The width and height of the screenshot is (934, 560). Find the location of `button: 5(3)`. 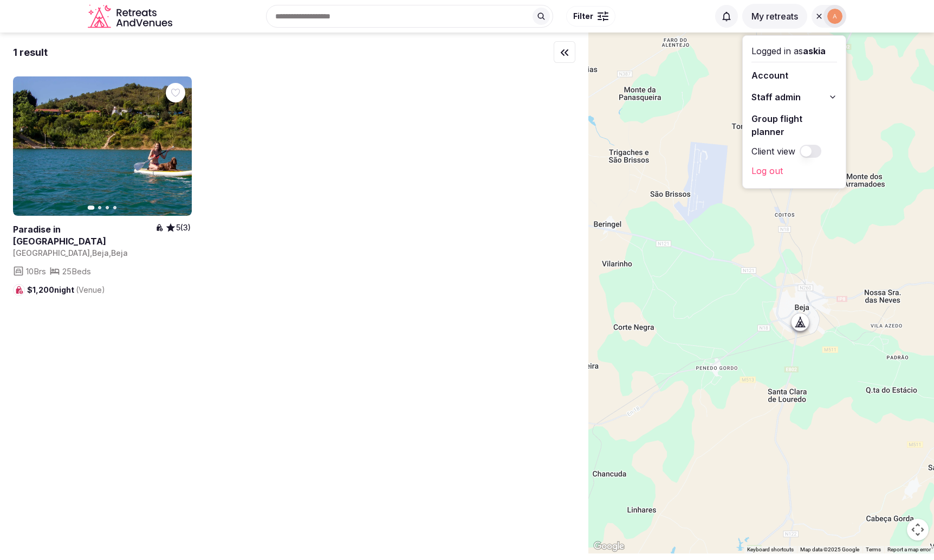

button: 5(3) is located at coordinates (179, 227).